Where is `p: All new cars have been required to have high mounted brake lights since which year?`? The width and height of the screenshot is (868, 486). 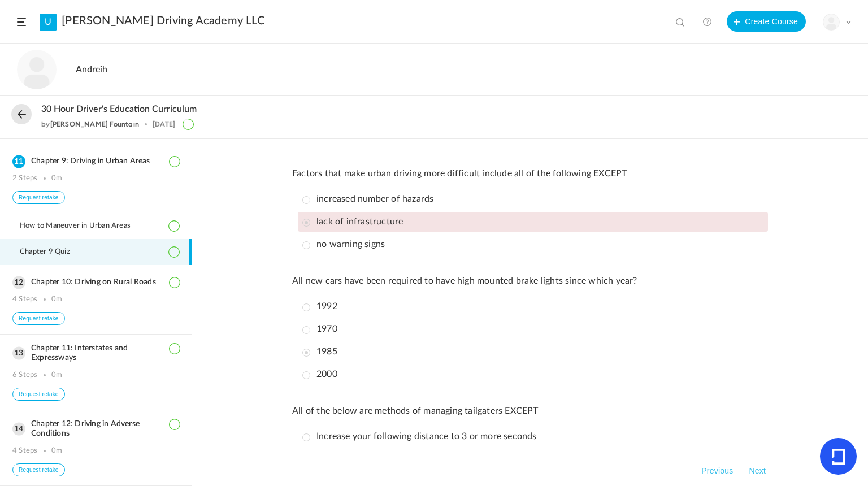 p: All new cars have been required to have high mounted brake lights since which year? is located at coordinates (530, 281).